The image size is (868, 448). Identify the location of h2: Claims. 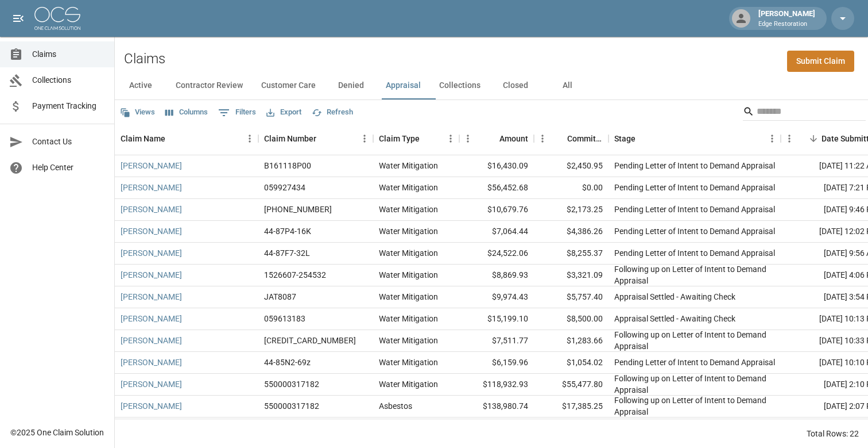
(145, 59).